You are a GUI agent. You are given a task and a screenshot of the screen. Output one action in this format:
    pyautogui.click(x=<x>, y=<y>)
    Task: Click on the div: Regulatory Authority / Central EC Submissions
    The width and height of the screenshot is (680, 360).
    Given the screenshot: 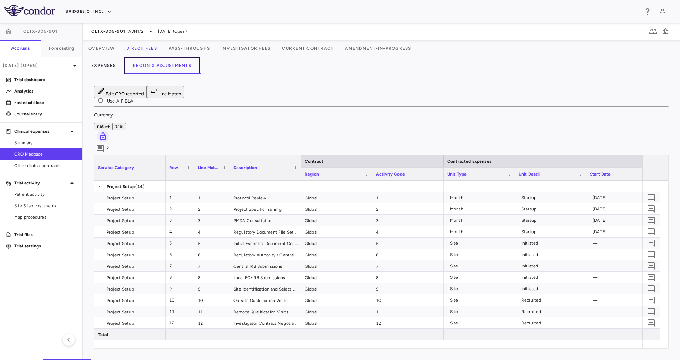 What is the action you would take?
    pyautogui.click(x=266, y=254)
    